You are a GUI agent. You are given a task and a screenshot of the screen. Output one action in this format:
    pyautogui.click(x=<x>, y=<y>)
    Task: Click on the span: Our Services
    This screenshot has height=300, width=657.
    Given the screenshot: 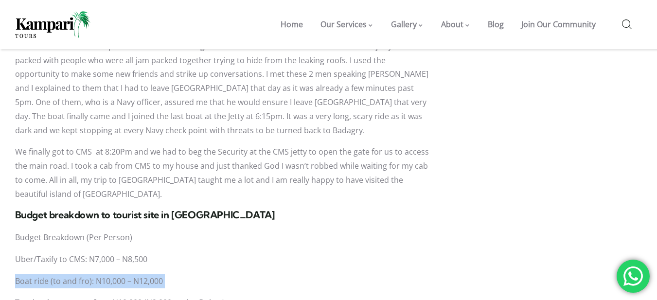 What is the action you would take?
    pyautogui.click(x=343, y=24)
    